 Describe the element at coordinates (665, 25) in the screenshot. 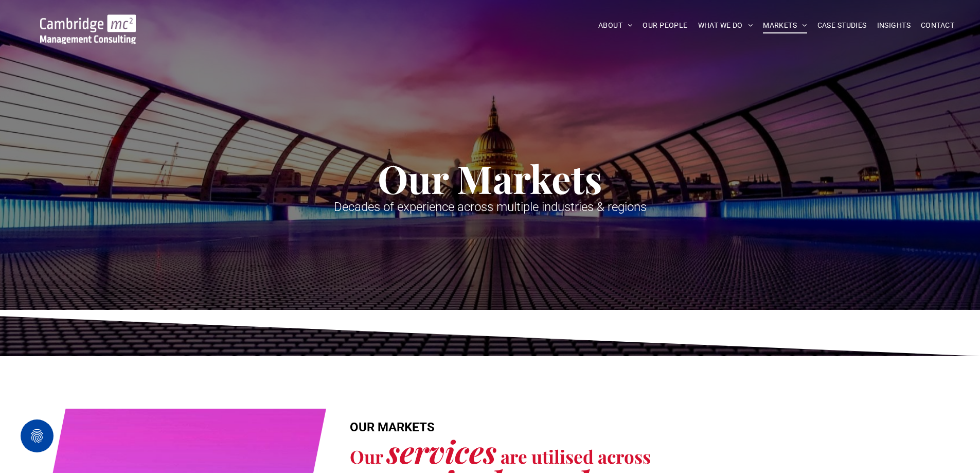

I see `a: OUR PEOPLE` at that location.